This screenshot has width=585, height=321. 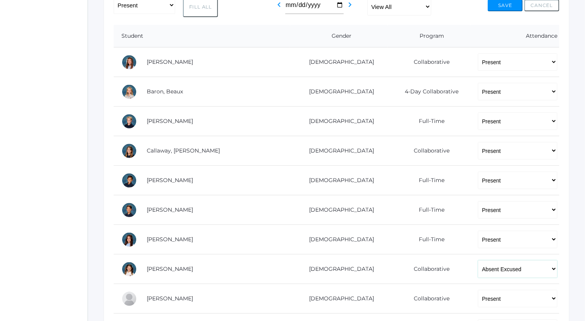 What do you see at coordinates (429, 92) in the screenshot?
I see `td: 4-Day Collaborative` at bounding box center [429, 92].